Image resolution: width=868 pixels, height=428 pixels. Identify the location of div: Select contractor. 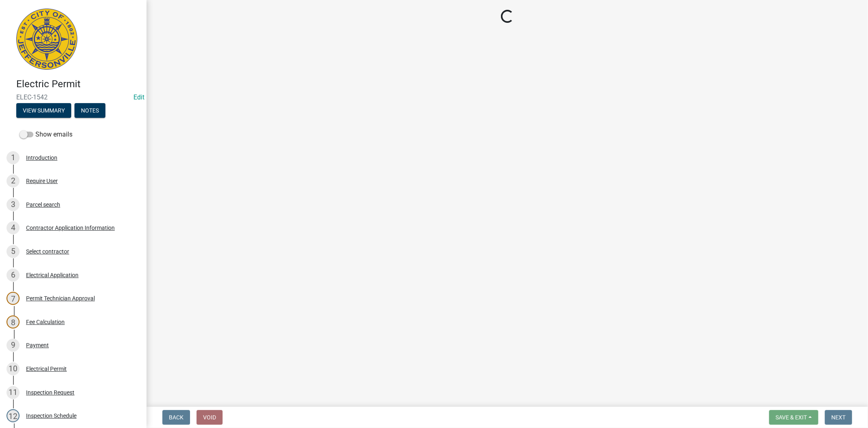
(48, 251).